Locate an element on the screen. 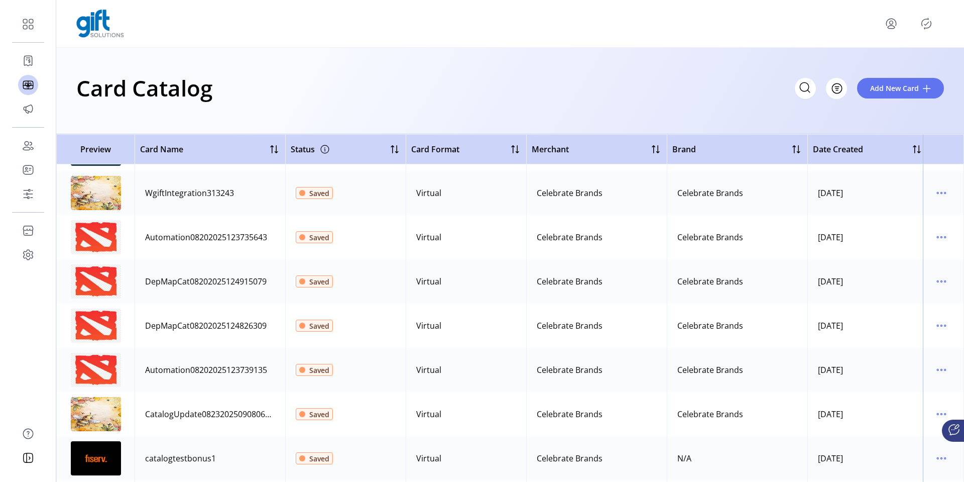 The height and width of the screenshot is (482, 964). div: DepMapCat08202025124915079 is located at coordinates (206, 281).